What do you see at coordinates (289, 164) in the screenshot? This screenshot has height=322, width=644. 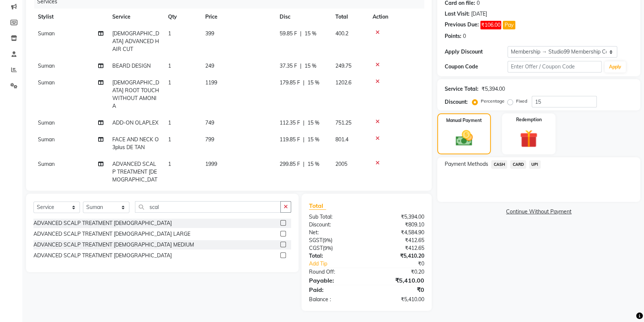 I see `span: 299.85 F` at bounding box center [289, 164].